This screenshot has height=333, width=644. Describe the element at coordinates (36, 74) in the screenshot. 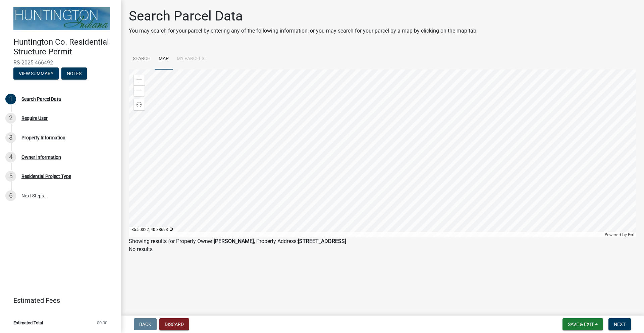

I see `wm-modal-confirm: Summary` at that location.